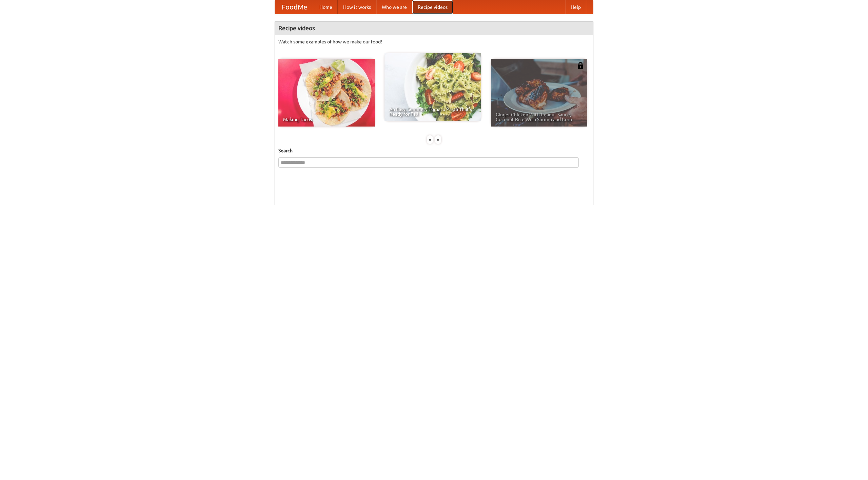 This screenshot has width=868, height=480. I want to click on a: Help, so click(576, 7).